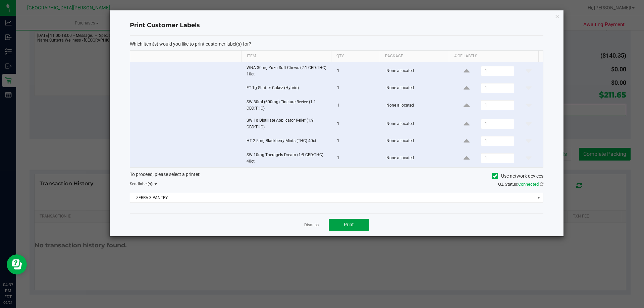 Image resolution: width=644 pixels, height=308 pixels. Describe the element at coordinates (493, 56) in the screenshot. I see `th: # of labels` at that location.